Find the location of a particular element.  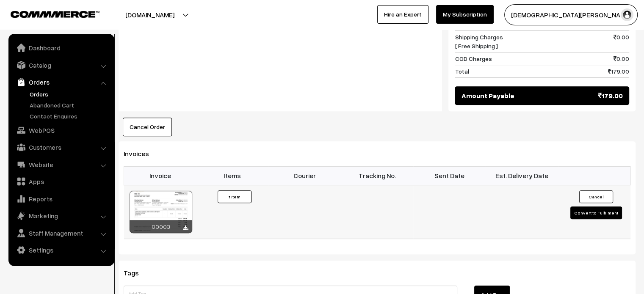

button: Cancel is located at coordinates (596, 197).